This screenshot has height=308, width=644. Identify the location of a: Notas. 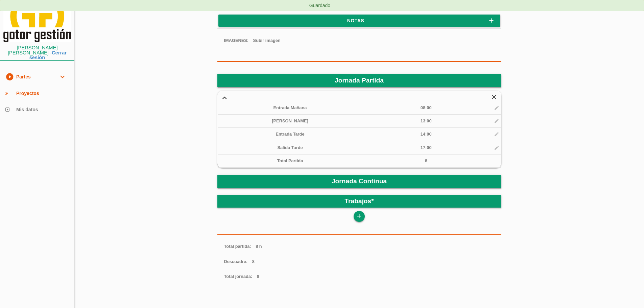
(359, 21).